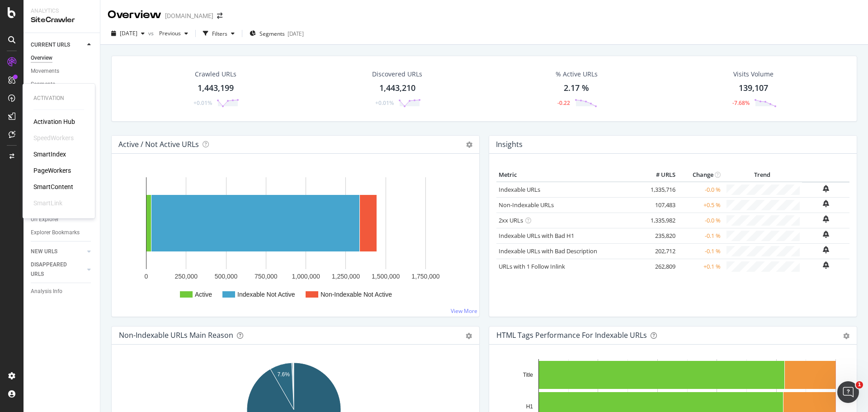 This screenshot has height=412, width=868. What do you see at coordinates (536, 236) in the screenshot?
I see `a: Indexable URLs with Bad H1` at bounding box center [536, 236].